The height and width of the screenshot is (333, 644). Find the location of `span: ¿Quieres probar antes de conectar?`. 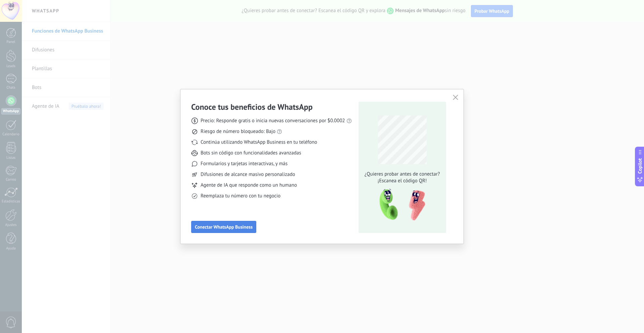

span: ¿Quieres probar antes de conectar? is located at coordinates (402, 174).